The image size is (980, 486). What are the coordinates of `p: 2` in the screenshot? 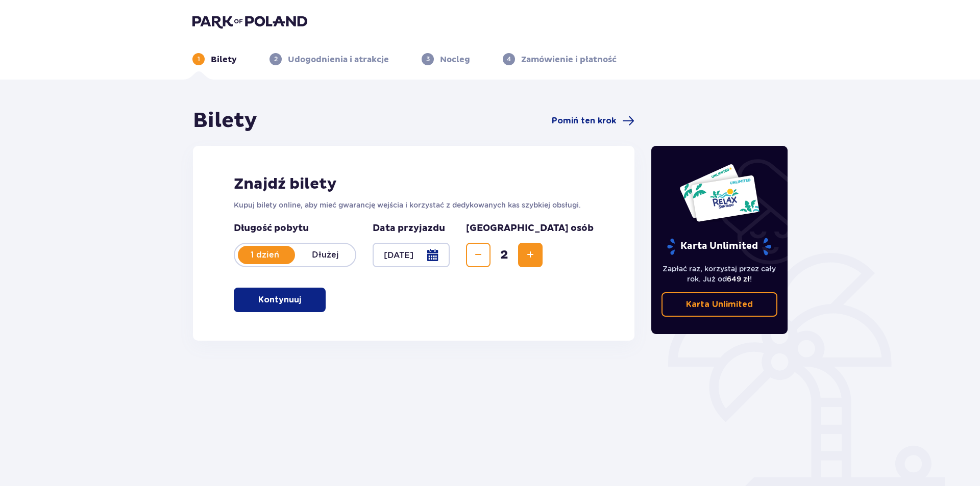 It's located at (276, 59).